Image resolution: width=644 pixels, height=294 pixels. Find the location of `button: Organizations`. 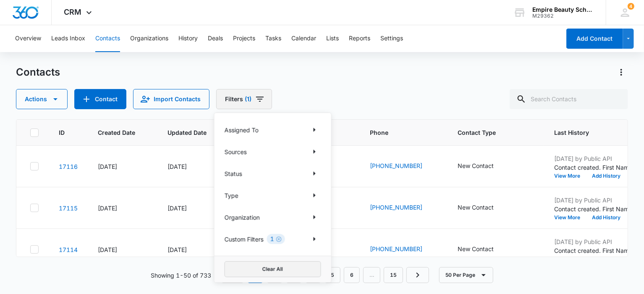

button: Organizations is located at coordinates (149, 39).